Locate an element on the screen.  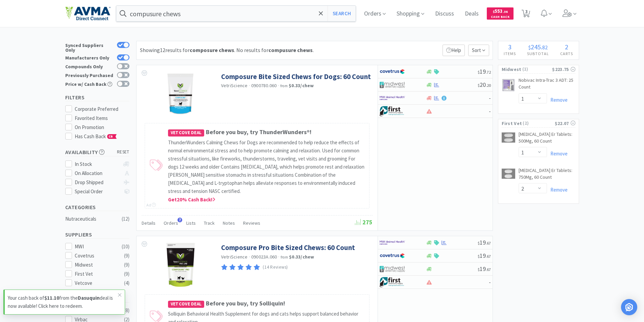
a: $553.36Cash Back is located at coordinates (500, 13).